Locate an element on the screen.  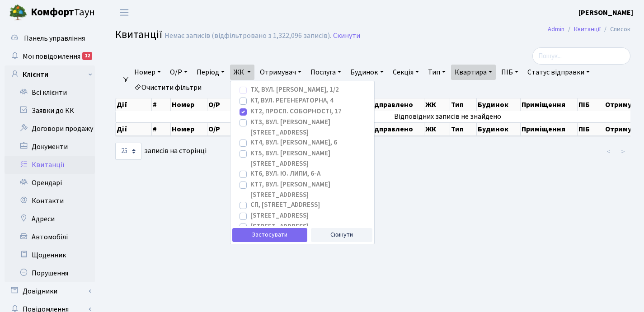
a: Статус відправки is located at coordinates (559, 73).